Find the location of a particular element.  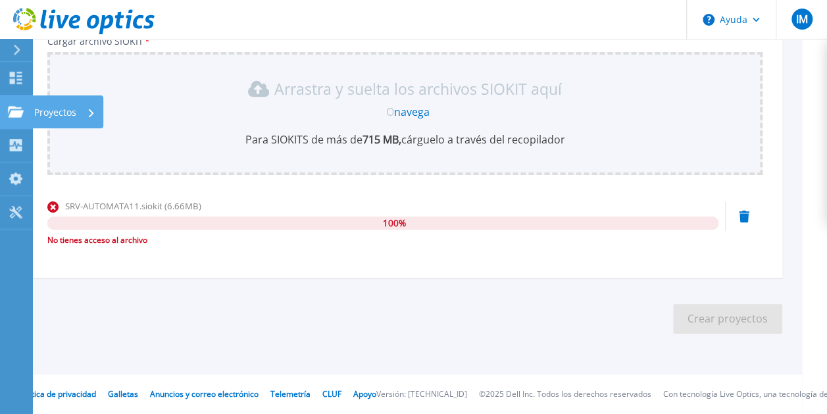

a: navega is located at coordinates (412, 112).